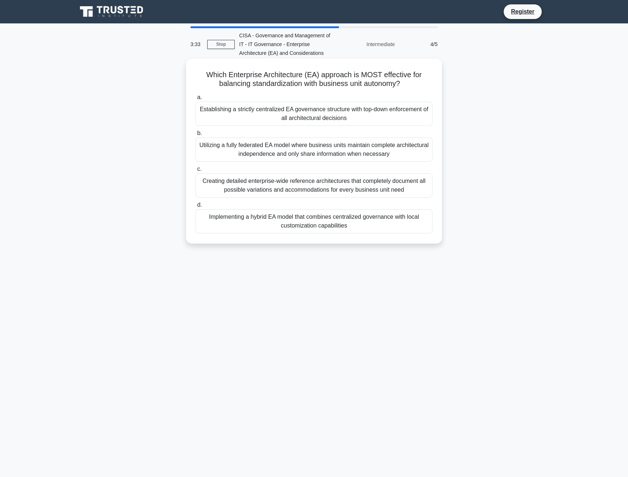 This screenshot has height=477, width=628. Describe the element at coordinates (314, 79) in the screenshot. I see `h5: Which Enterprise Architecture (EA) approach is MOST effective for balancing standardization with ...` at that location.